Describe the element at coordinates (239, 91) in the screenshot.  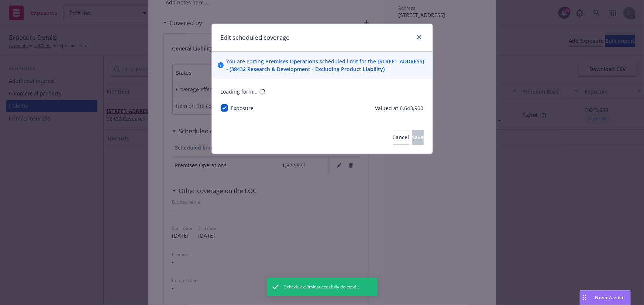
I see `div: Loading form...` at that location.